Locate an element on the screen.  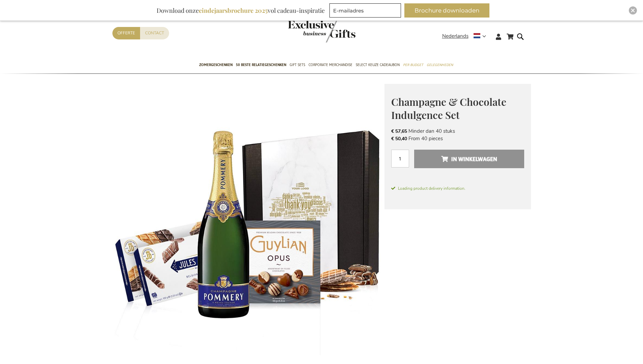
span: 50 beste relatiegeschenken is located at coordinates (261, 65).